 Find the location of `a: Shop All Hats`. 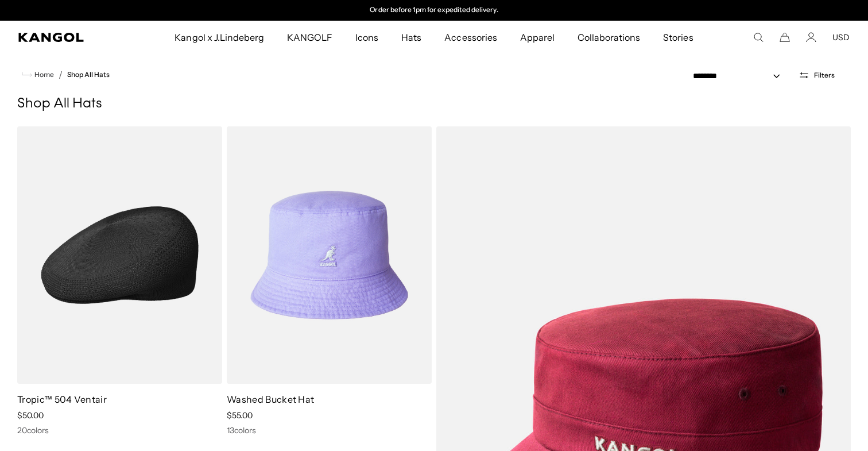

a: Shop All Hats is located at coordinates (89, 75).